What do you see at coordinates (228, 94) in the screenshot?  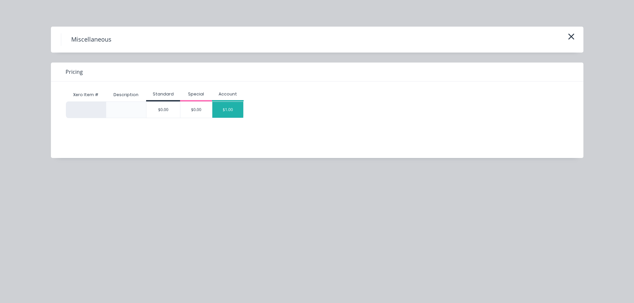 I see `div: Account` at bounding box center [228, 94].